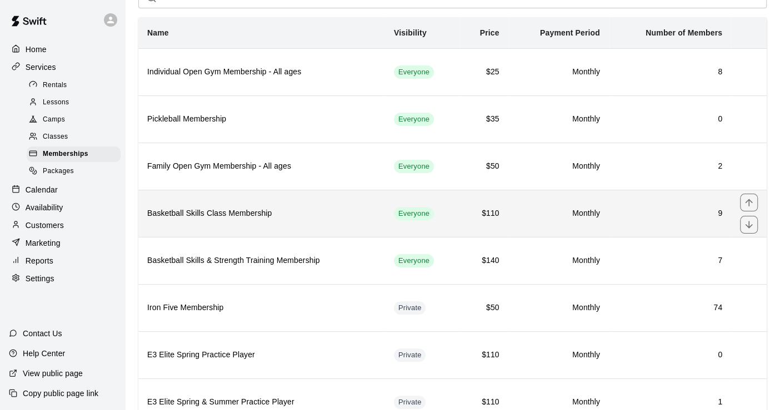 The image size is (780, 410). What do you see at coordinates (262, 355) in the screenshot?
I see `h6: E3 Elite Spring Practice Player` at bounding box center [262, 355].